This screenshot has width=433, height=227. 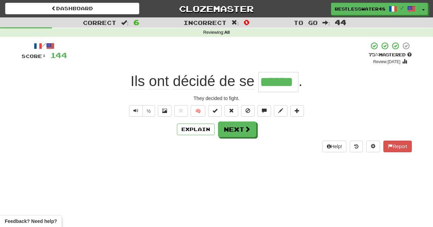 I want to click on span: ont, so click(x=159, y=81).